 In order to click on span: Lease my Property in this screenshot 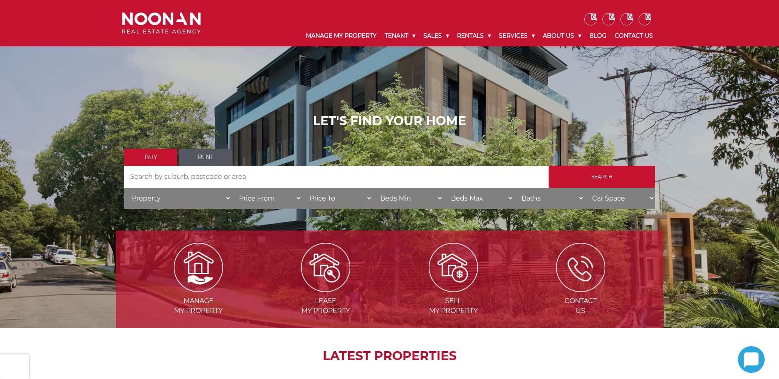, I will do `click(326, 306)`.